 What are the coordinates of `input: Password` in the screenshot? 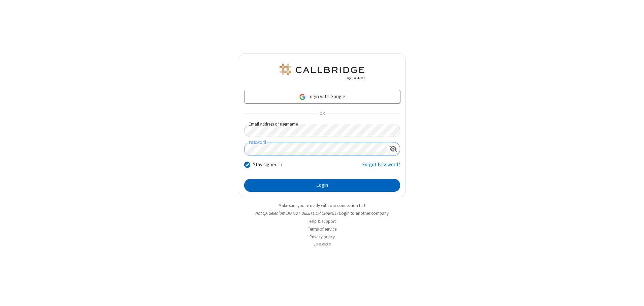 It's located at (315, 149).